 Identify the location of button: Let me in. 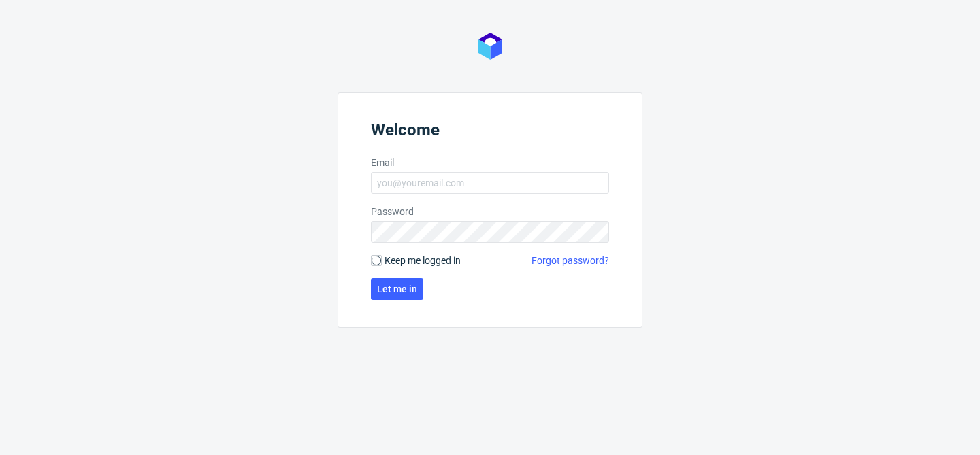
(396, 289).